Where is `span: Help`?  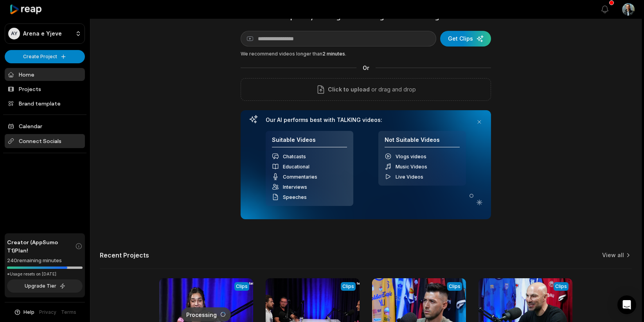 span: Help is located at coordinates (29, 313).